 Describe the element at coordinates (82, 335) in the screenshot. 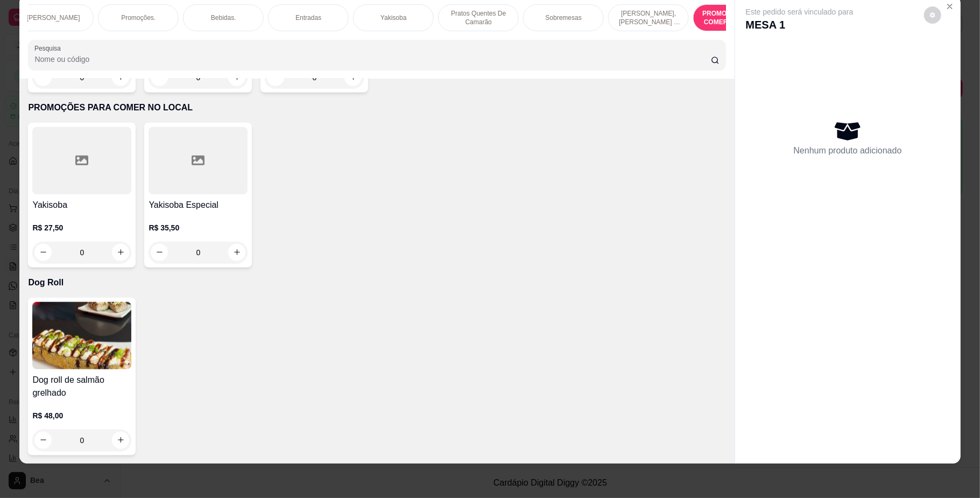

I see `img: product-image` at that location.